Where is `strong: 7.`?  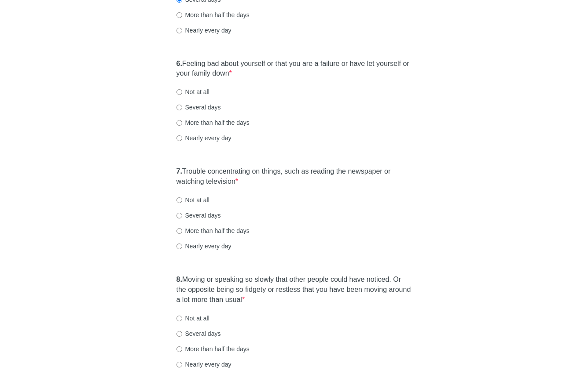 strong: 7. is located at coordinates (179, 171).